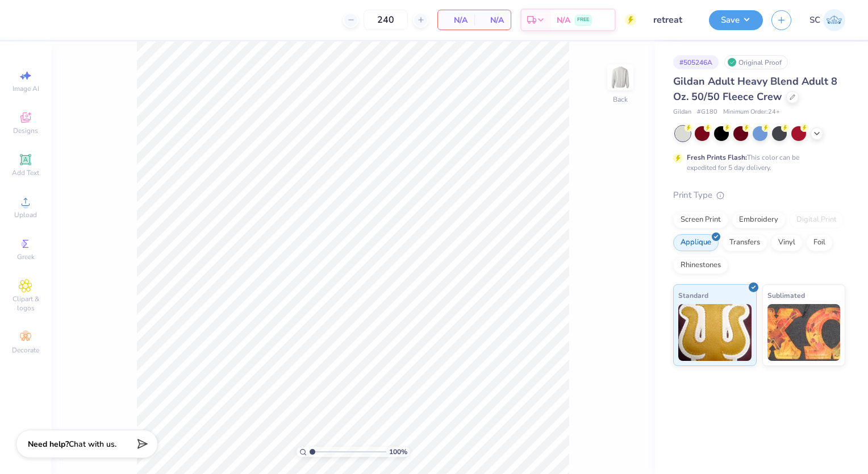  What do you see at coordinates (736, 20) in the screenshot?
I see `button: Save` at bounding box center [736, 20].